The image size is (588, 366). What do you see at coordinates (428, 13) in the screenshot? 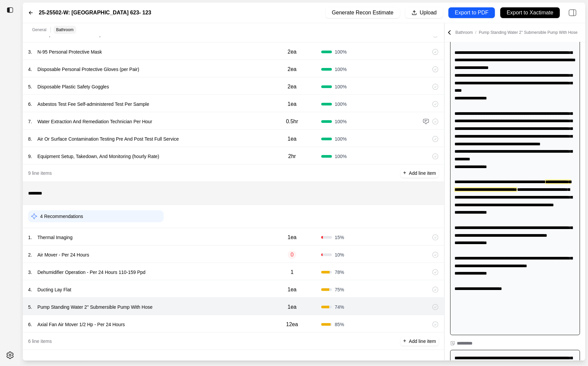
I see `p: Upload` at bounding box center [428, 13].